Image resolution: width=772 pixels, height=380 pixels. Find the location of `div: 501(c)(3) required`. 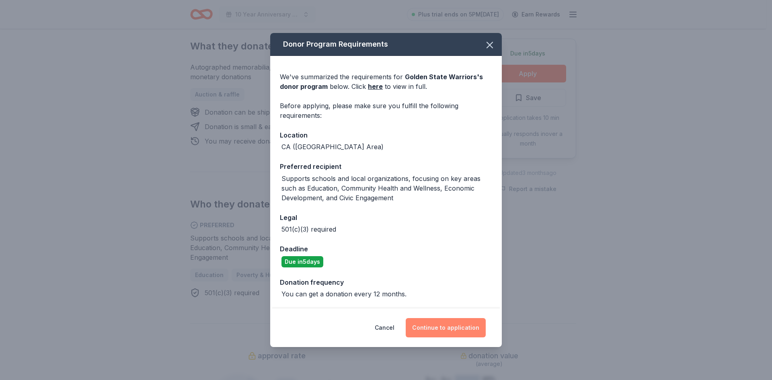

div: 501(c)(3) required is located at coordinates (309, 229).